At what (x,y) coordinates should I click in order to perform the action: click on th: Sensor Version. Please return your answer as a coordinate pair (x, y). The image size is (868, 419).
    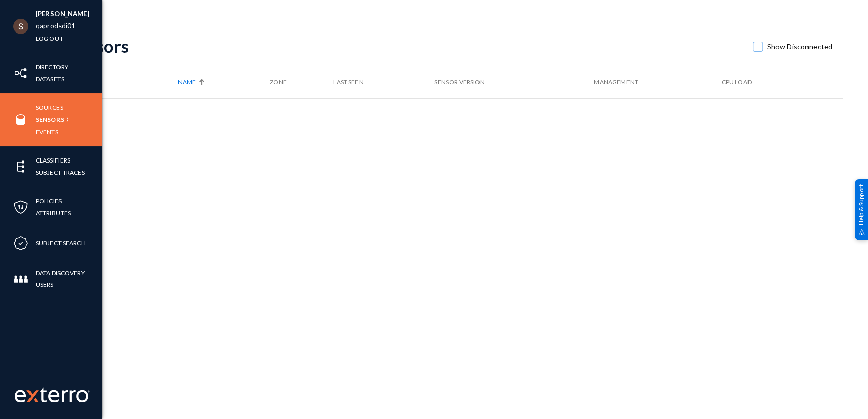
    Looking at the image, I should click on (513, 82).